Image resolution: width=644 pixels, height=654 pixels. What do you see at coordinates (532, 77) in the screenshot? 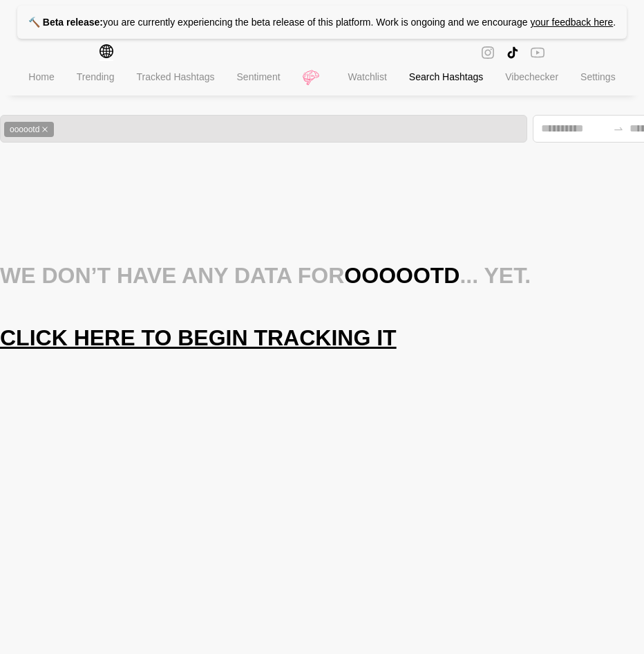
I see `span: Vibechecker` at bounding box center [532, 77].